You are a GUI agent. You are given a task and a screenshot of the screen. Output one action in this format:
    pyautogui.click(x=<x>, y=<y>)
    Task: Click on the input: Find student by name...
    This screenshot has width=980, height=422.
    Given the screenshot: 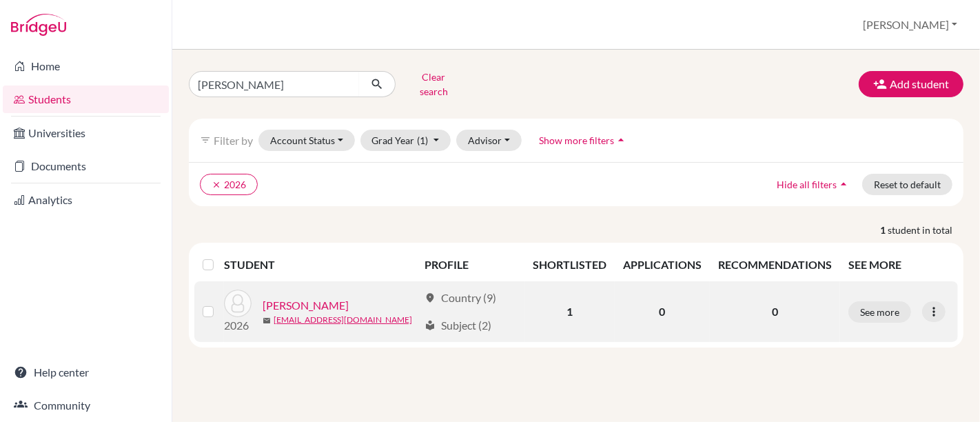 What is the action you would take?
    pyautogui.click(x=274, y=84)
    